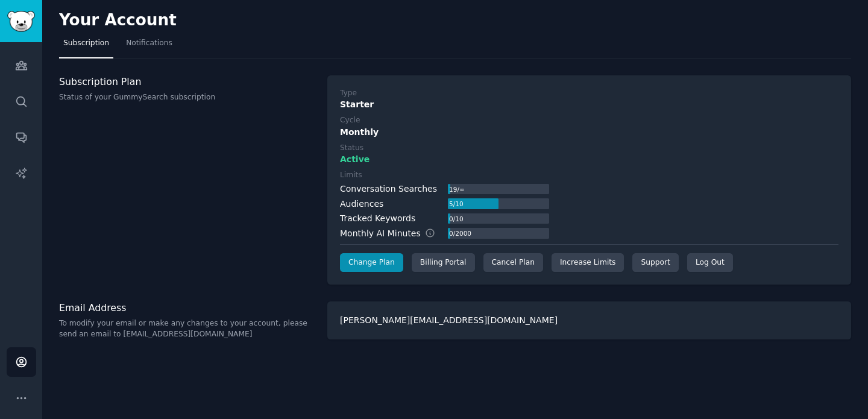 This screenshot has height=419, width=868. What do you see at coordinates (117, 20) in the screenshot?
I see `h2: Your Account` at bounding box center [117, 20].